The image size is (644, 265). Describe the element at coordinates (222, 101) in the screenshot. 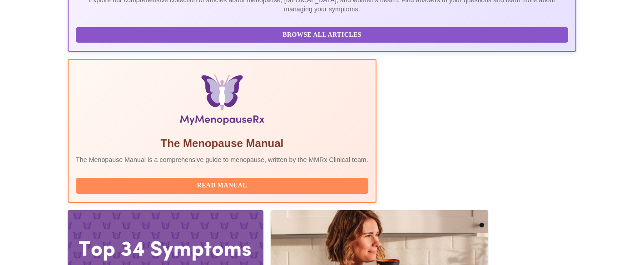

I see `img: Menopause Manual` at that location.